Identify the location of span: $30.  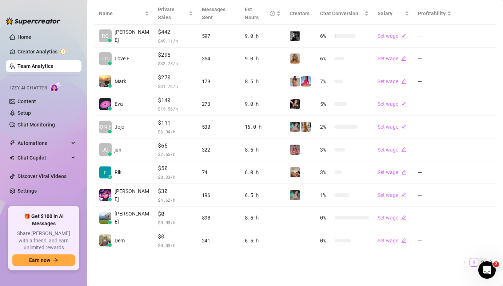
(175, 191).